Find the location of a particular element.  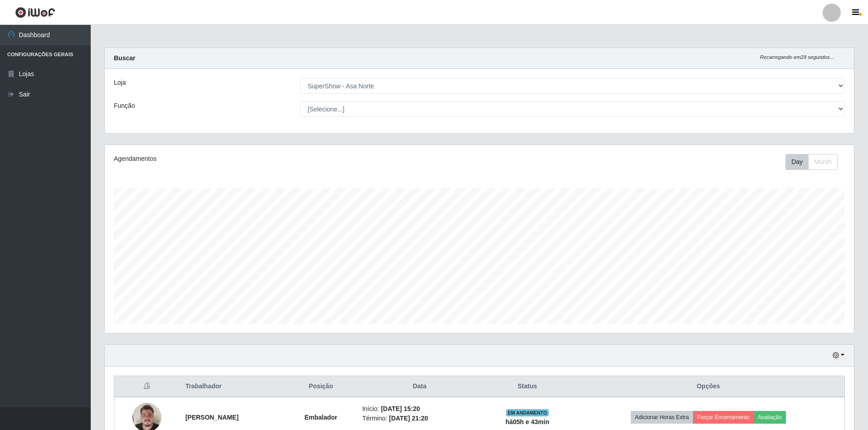

button: Month is located at coordinates (823, 162).